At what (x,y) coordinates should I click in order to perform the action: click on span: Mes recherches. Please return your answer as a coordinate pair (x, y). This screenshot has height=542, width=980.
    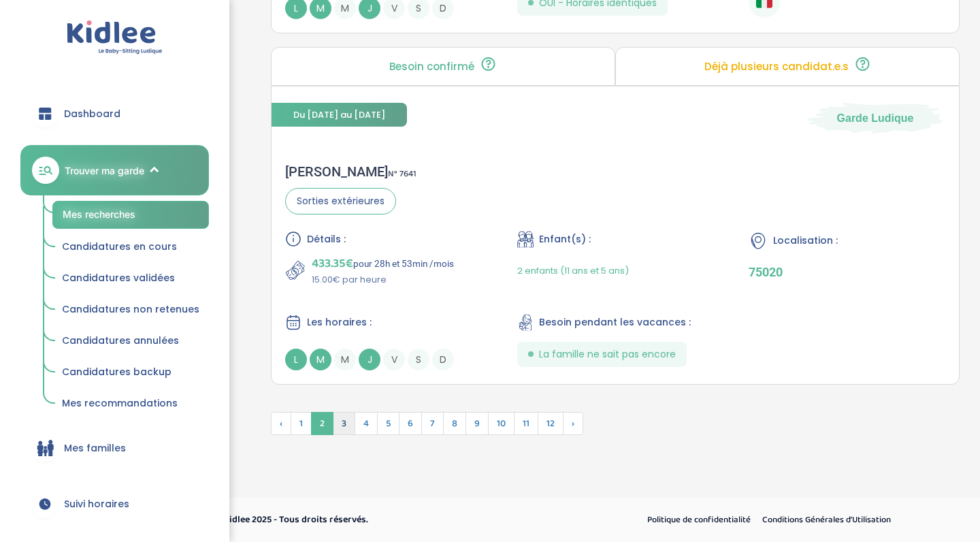
    Looking at the image, I should click on (99, 213).